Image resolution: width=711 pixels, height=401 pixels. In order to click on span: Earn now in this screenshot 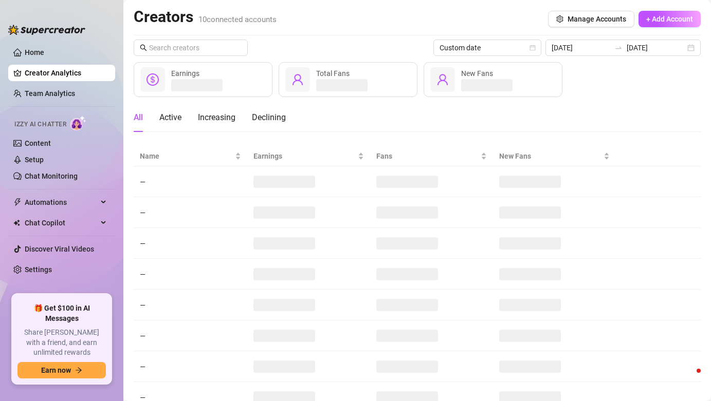, I will do `click(56, 371)`.